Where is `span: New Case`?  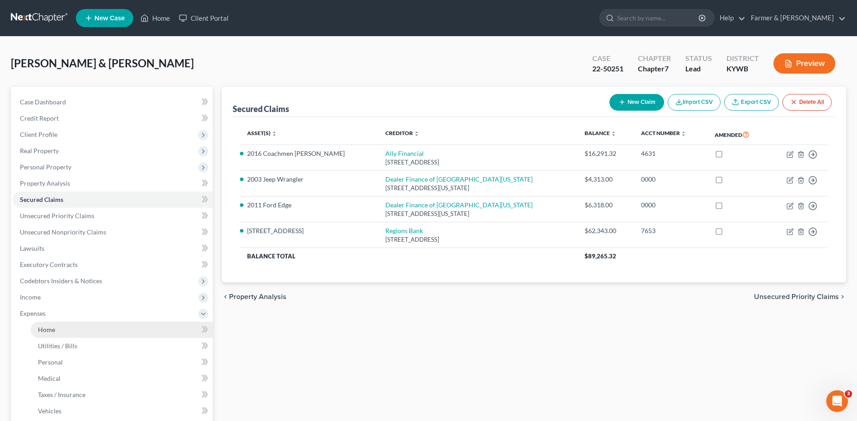 span: New Case is located at coordinates (109, 18).